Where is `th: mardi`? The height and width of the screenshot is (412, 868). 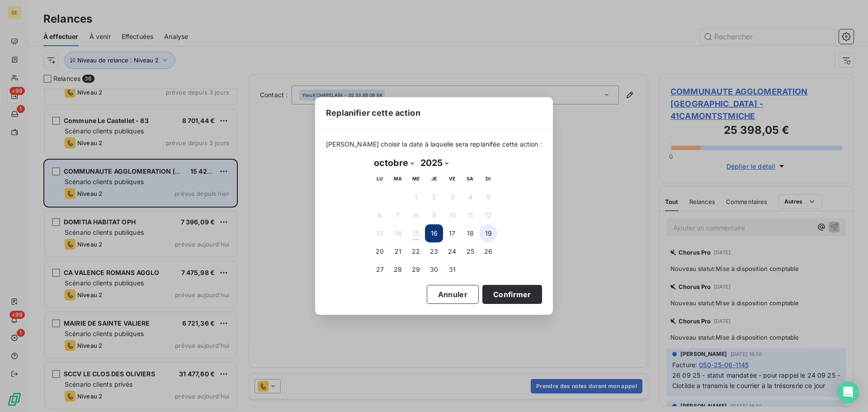 th: mardi is located at coordinates (398, 179).